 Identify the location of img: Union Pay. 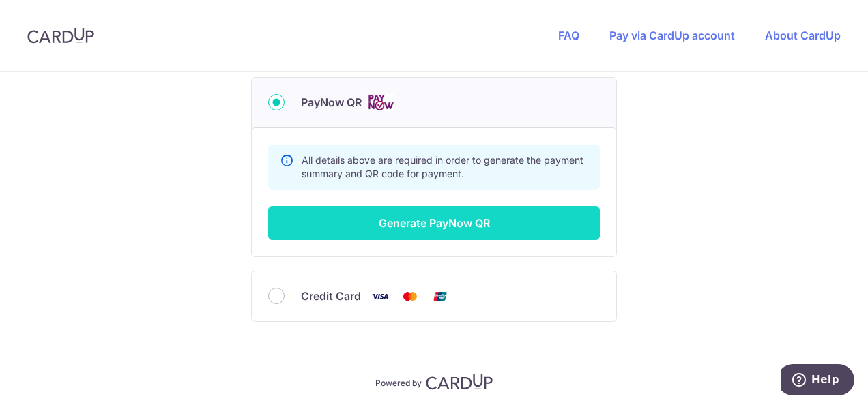
(441, 297).